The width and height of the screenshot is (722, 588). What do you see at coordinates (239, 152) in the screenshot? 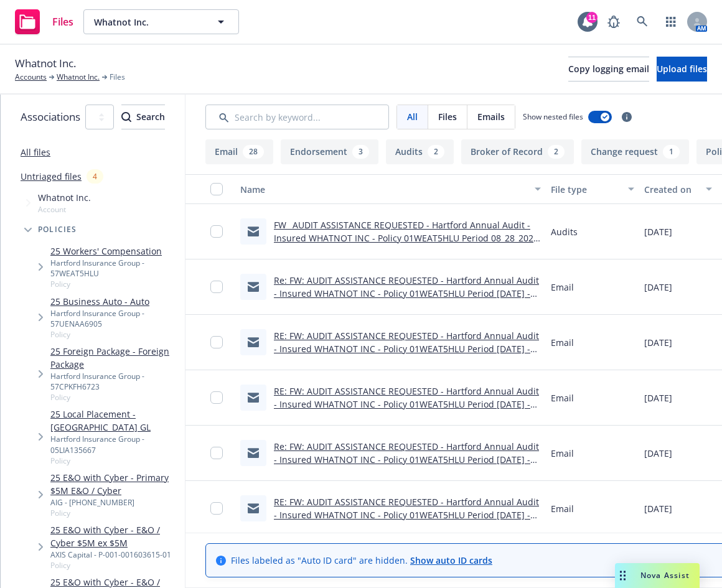
I see `button: Email` at bounding box center [239, 152].